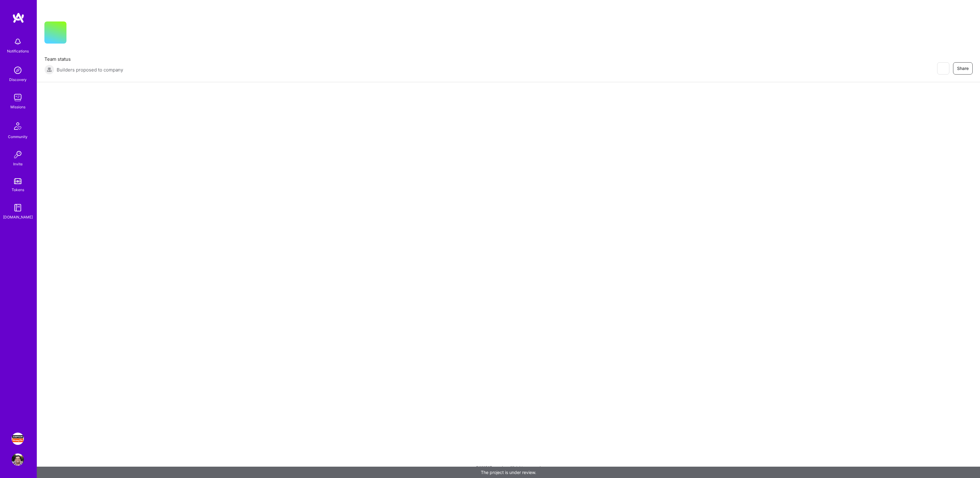 The width and height of the screenshot is (980, 478). What do you see at coordinates (77, 34) in the screenshot?
I see `i: icon CompanyGray` at bounding box center [77, 34].